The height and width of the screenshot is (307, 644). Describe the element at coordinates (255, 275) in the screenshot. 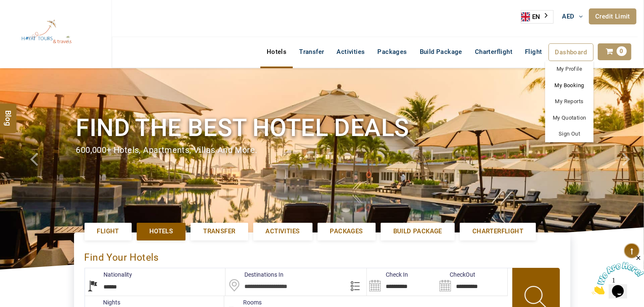

I see `label: Destinations In` at that location.